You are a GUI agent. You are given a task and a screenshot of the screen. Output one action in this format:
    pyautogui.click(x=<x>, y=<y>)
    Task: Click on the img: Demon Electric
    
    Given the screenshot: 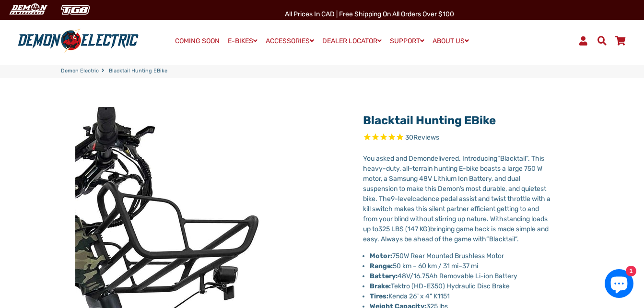 What is the action you would take?
    pyautogui.click(x=28, y=9)
    